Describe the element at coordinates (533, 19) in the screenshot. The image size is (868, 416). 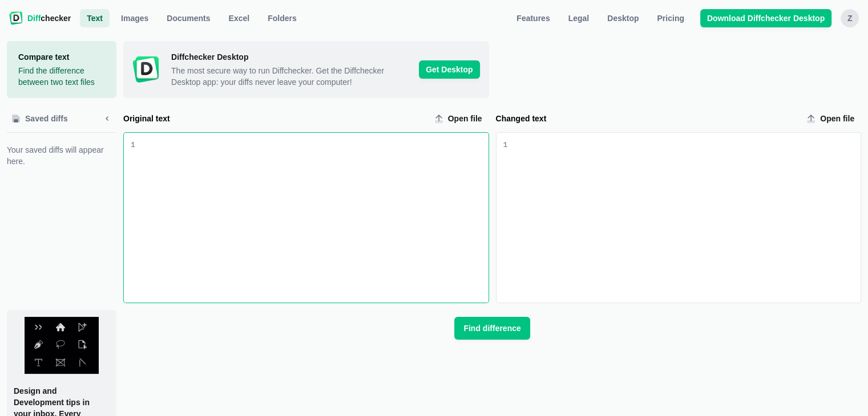
I see `a: Features` at that location.